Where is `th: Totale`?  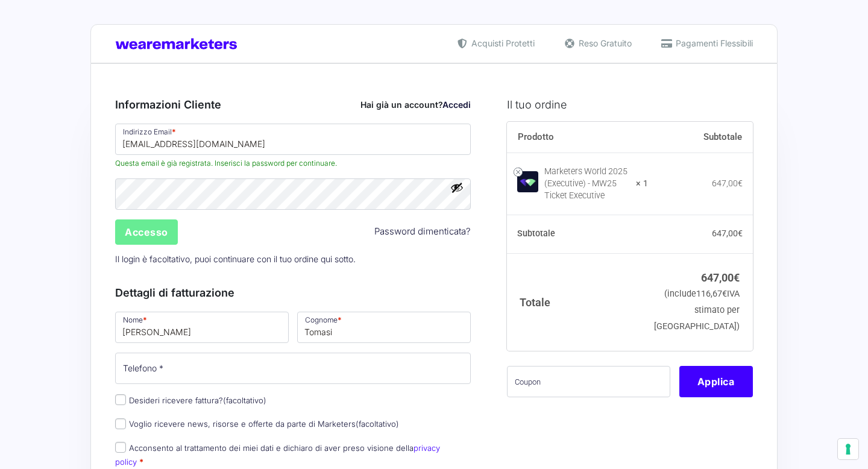 th: Totale is located at coordinates (577, 302).